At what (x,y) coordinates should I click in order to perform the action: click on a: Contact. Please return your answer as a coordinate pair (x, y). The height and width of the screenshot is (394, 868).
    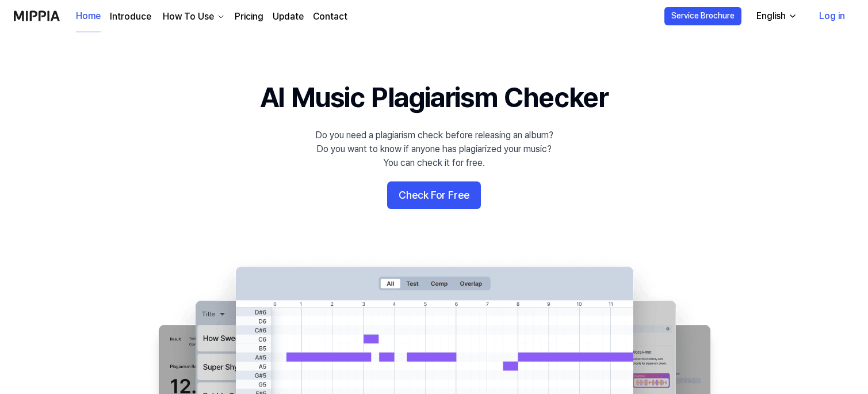
    Looking at the image, I should click on (331, 17).